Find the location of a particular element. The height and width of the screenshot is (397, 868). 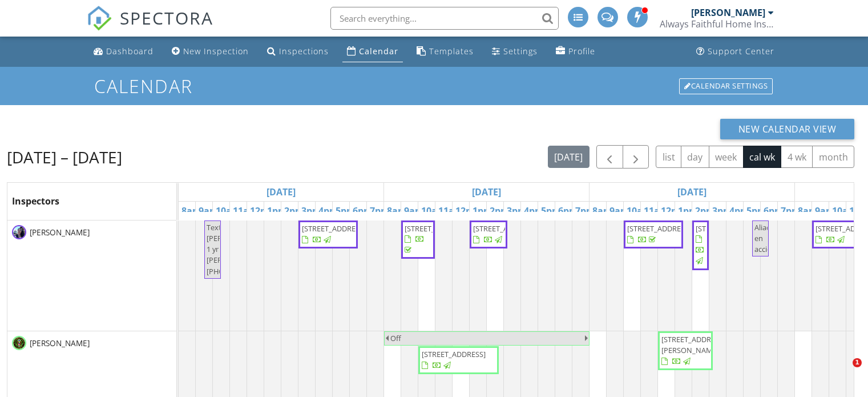

div: Calendar is located at coordinates (378, 51).